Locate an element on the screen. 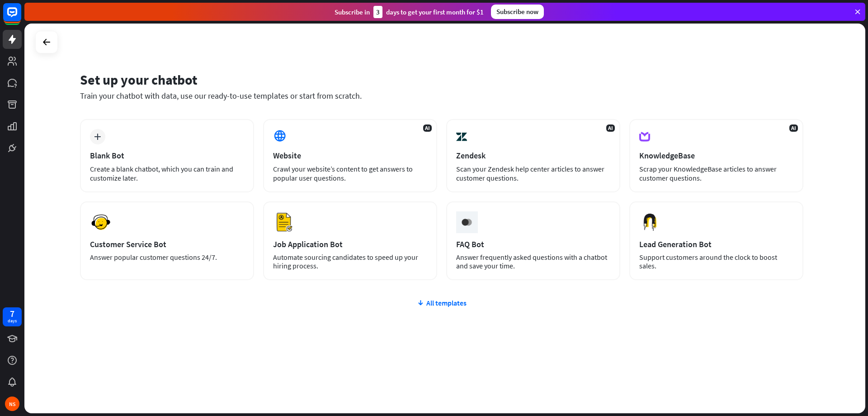 The height and width of the screenshot is (416, 868). div: 3 is located at coordinates (378, 12).